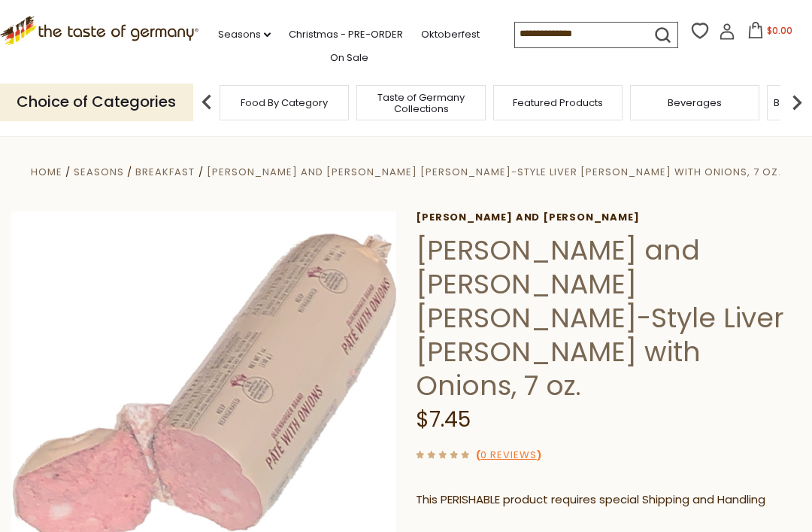 This screenshot has width=812, height=532. I want to click on a: Home, so click(47, 171).